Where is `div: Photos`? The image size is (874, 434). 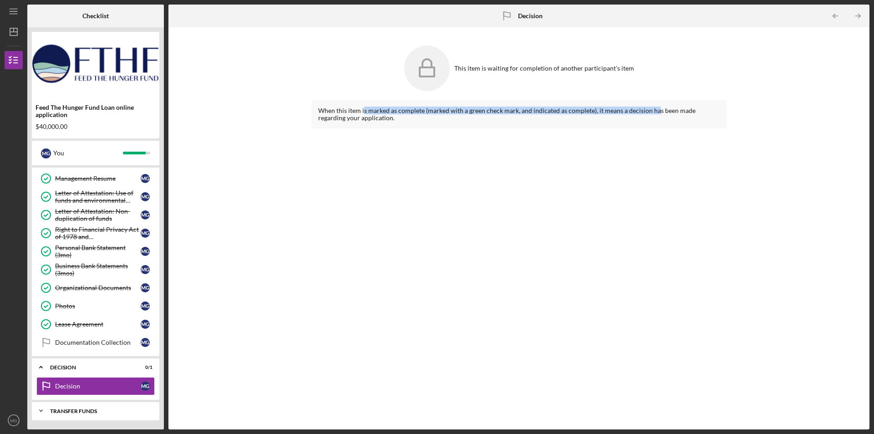 div: Photos is located at coordinates (98, 306).